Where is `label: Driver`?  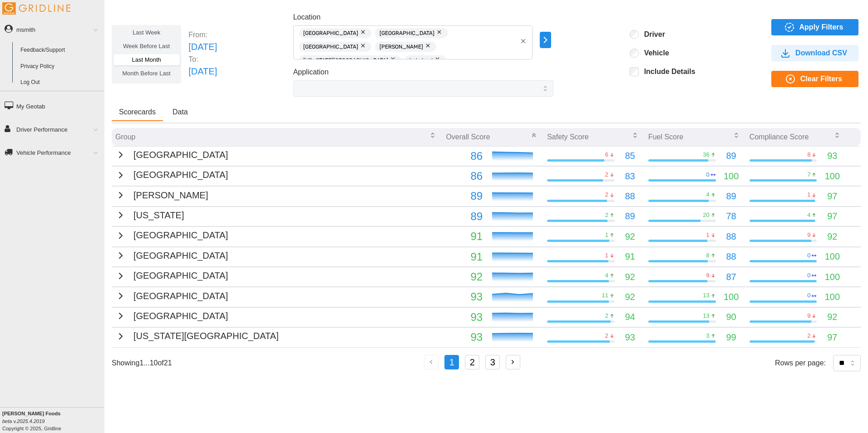
label: Driver is located at coordinates (652, 35).